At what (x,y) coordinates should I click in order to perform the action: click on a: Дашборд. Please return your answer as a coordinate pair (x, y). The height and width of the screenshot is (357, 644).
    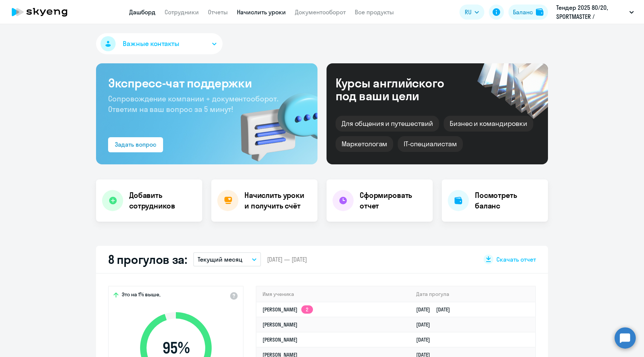
    Looking at the image, I should click on (143, 12).